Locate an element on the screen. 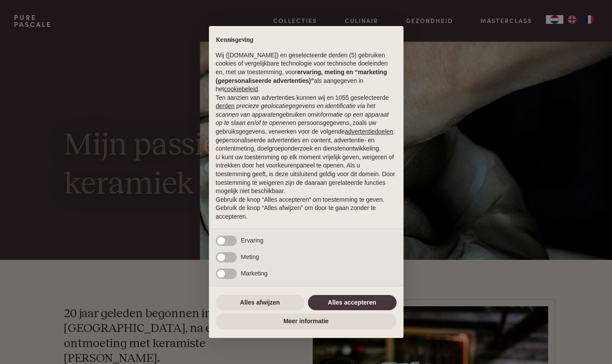 This screenshot has width=612, height=364. button: derden is located at coordinates (225, 106).